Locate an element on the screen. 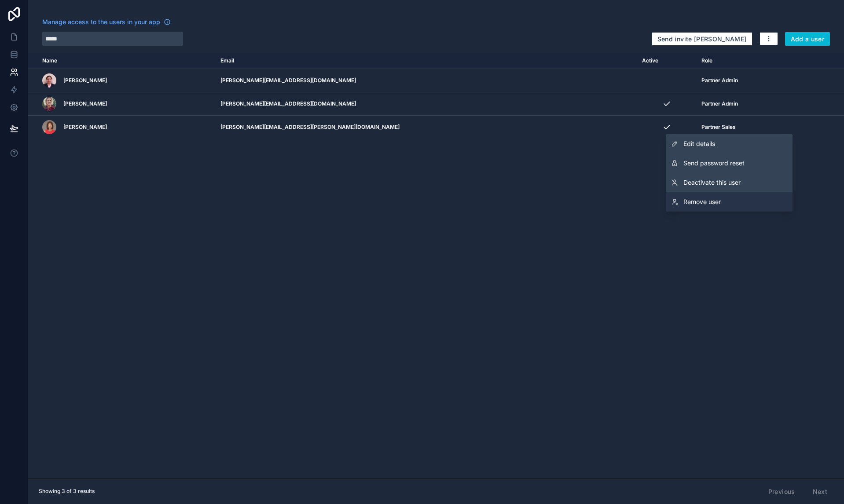 The image size is (844, 504). th: Email is located at coordinates (426, 61).